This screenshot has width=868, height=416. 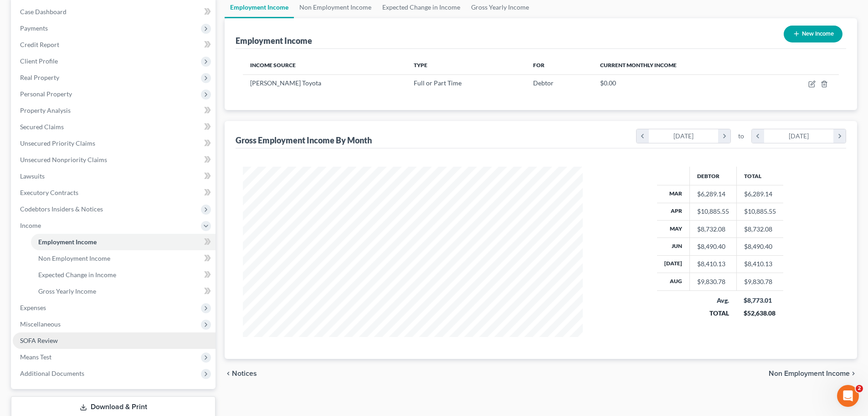 I want to click on span: Real Property, so click(x=40, y=78).